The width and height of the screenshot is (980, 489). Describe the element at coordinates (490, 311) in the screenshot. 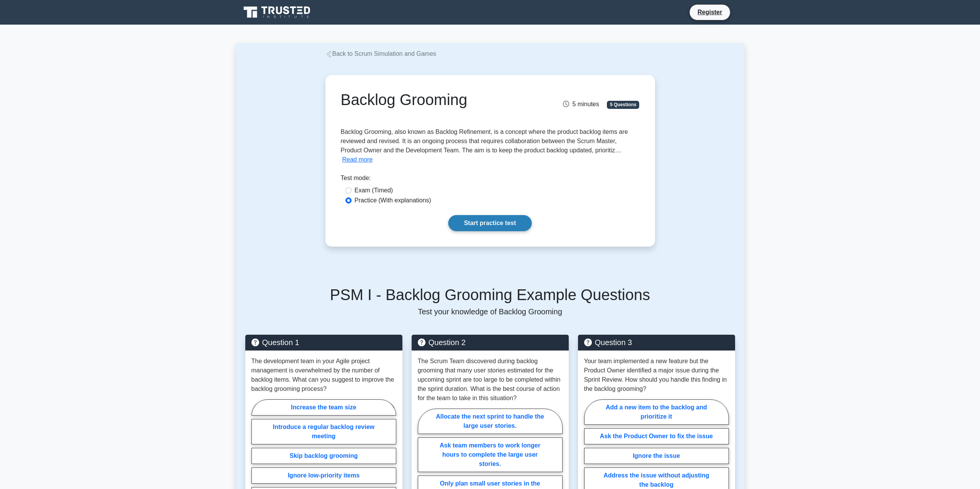

I see `p: Test your knowledge of Backlog Grooming` at that location.